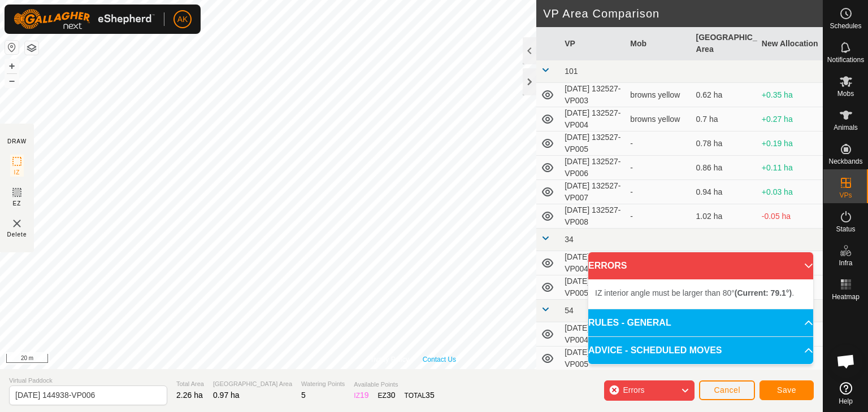  What do you see at coordinates (726, 390) in the screenshot?
I see `span: Cancel` at bounding box center [726, 390].